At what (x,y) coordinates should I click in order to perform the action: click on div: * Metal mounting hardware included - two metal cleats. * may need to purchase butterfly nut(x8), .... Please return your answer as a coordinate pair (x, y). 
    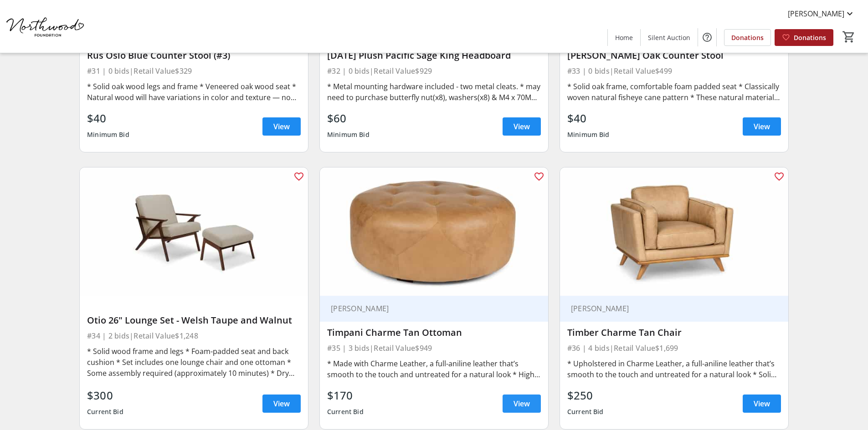
    Looking at the image, I should click on (434, 92).